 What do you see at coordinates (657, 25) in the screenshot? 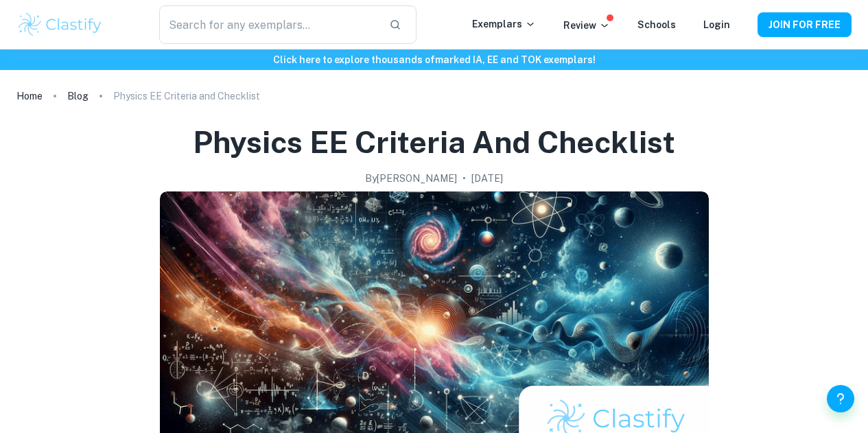
I see `a: Schools` at bounding box center [657, 25].